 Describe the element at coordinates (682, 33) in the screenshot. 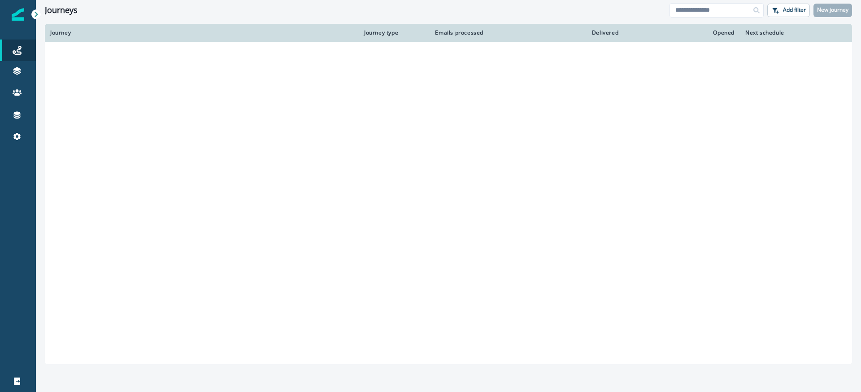

I see `div: Opened` at that location.